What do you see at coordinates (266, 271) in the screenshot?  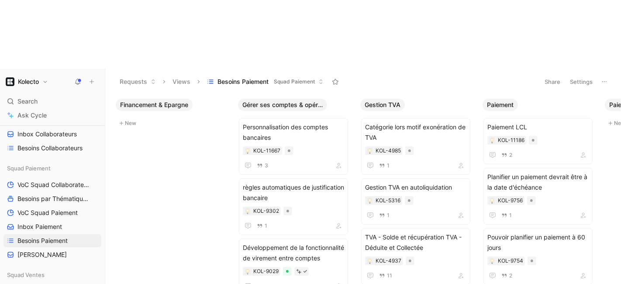 I see `div: KOL-9029` at bounding box center [266, 271].